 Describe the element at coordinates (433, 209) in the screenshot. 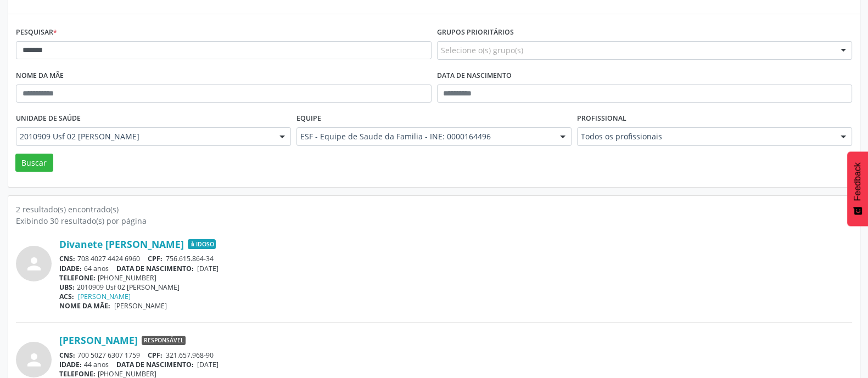

I see `div: 2 resultado(s) encontrado(s)` at that location.